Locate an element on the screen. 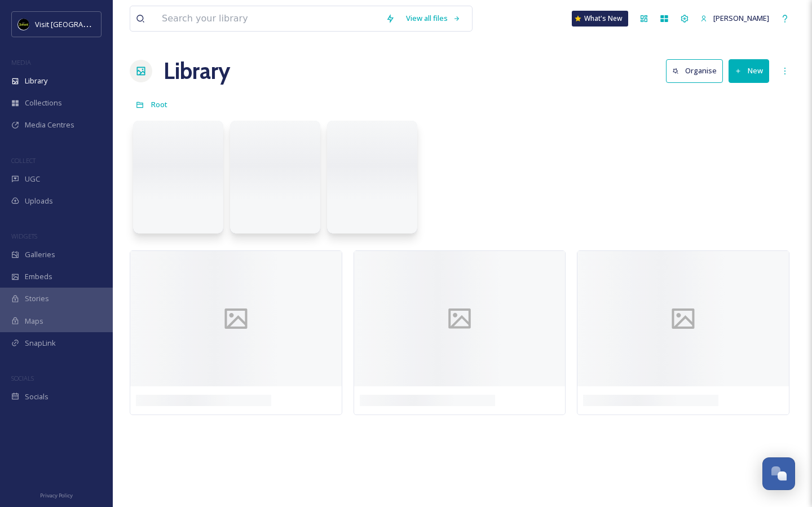  span: SnapLink is located at coordinates (40, 343).